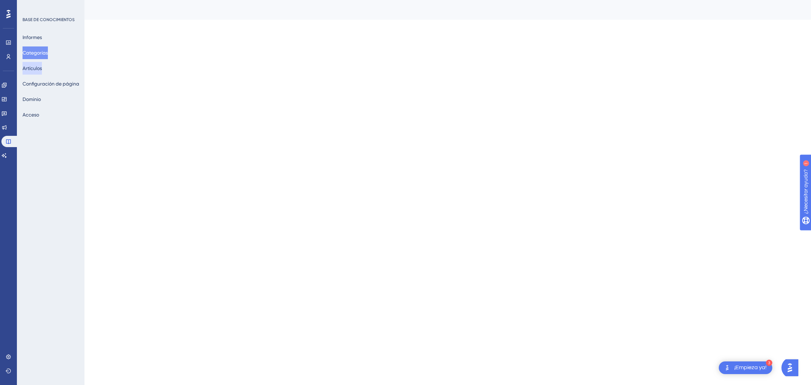  I want to click on button: Configuración de página, so click(51, 84).